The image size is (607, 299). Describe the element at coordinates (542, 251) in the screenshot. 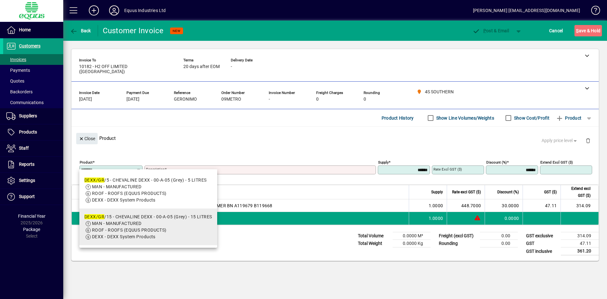

I see `td: GST inclusive` at that location.